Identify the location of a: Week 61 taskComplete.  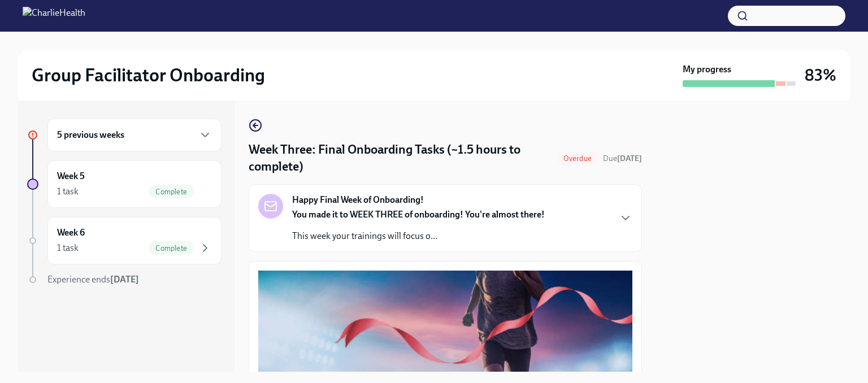
(124, 241).